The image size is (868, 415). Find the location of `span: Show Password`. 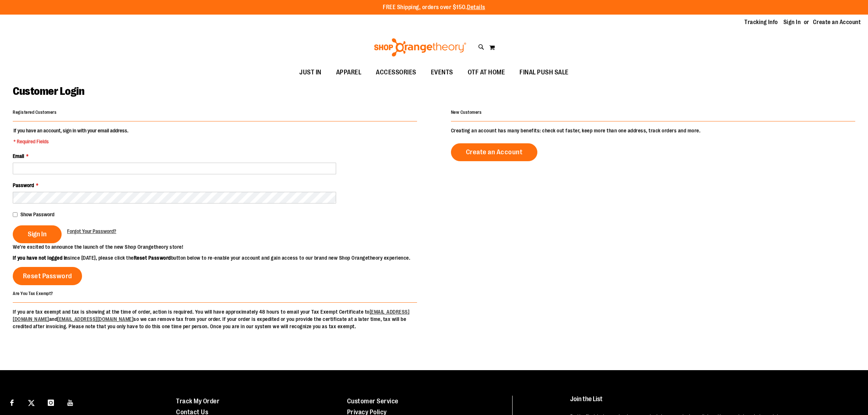

span: Show Password is located at coordinates (38, 215).